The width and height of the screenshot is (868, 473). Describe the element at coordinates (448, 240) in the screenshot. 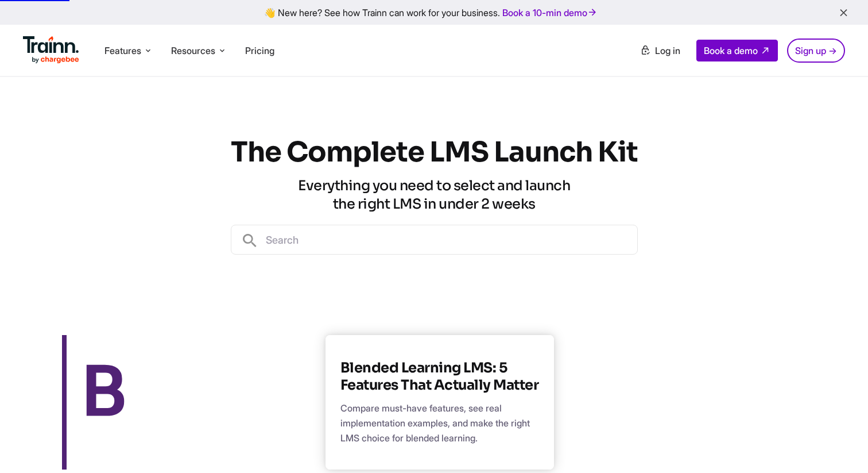

I see `input: Search` at that location.